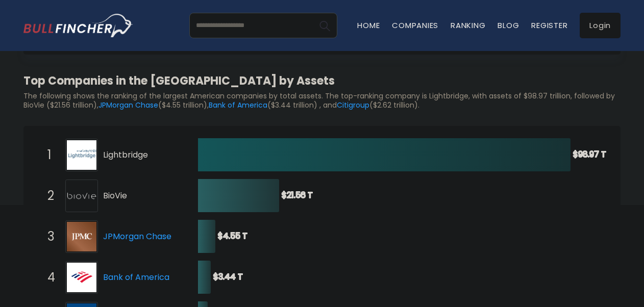 This screenshot has width=644, height=307. What do you see at coordinates (48, 196) in the screenshot?
I see `span: 2` at bounding box center [48, 196].